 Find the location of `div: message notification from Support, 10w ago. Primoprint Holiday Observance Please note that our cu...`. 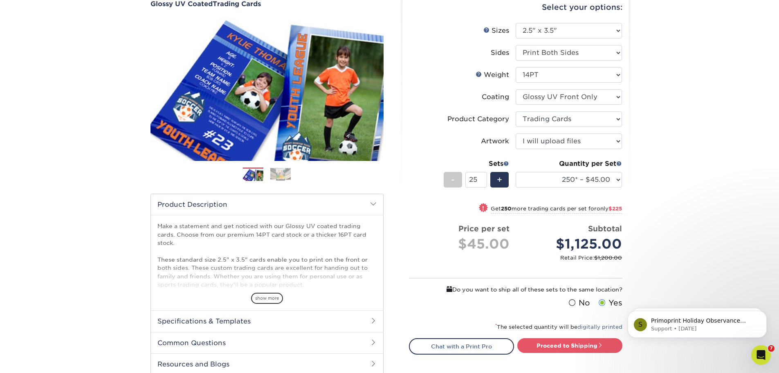

div: message notification from Support, 10w ago. Primoprint Holiday Observance Please note that our cu... is located at coordinates (82, 31).